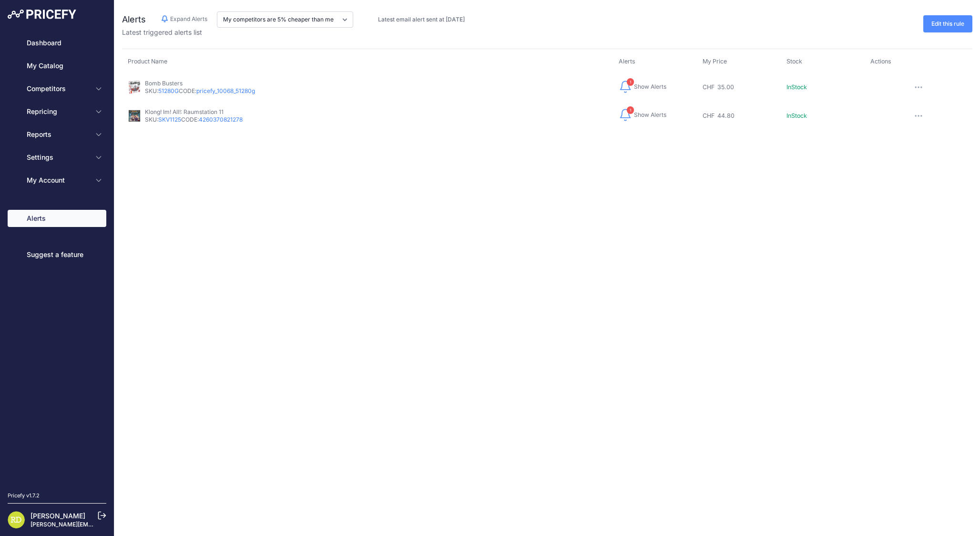 The image size is (980, 536). I want to click on td: CHF 35.00, so click(739, 87).